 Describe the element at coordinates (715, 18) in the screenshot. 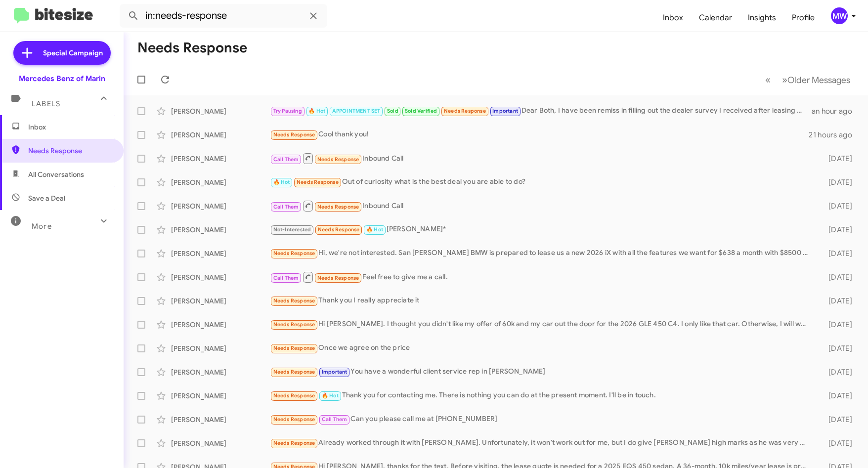

I see `span: Calendar` at that location.